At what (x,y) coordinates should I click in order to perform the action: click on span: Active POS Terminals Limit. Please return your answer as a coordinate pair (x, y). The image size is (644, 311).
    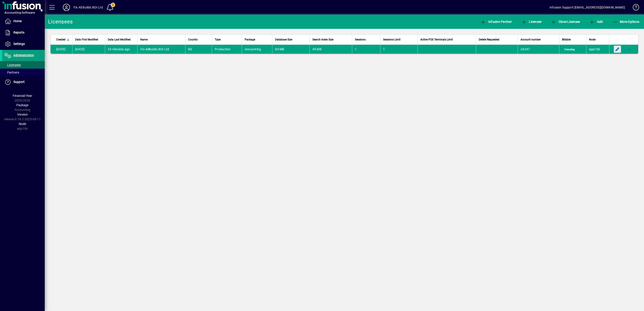
    Looking at the image, I should click on (436, 39).